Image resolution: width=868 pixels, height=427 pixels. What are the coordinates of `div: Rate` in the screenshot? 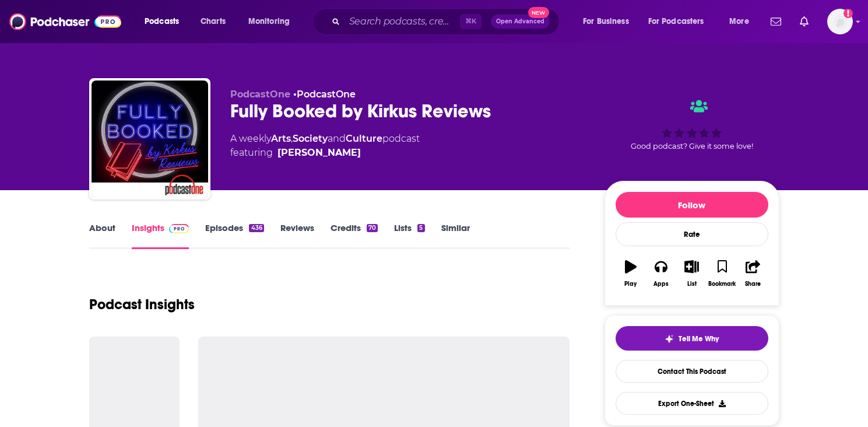 It's located at (692, 234).